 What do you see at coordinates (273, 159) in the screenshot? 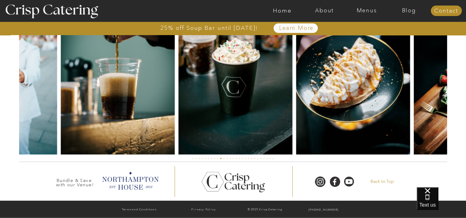
I see `li: Page dot 27` at bounding box center [273, 159].